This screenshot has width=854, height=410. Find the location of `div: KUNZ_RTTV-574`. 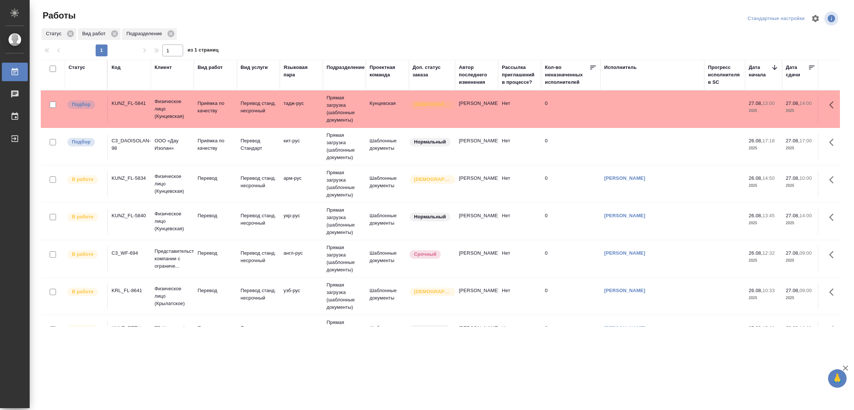

div: KUNZ_RTTV-574 is located at coordinates (129, 332).